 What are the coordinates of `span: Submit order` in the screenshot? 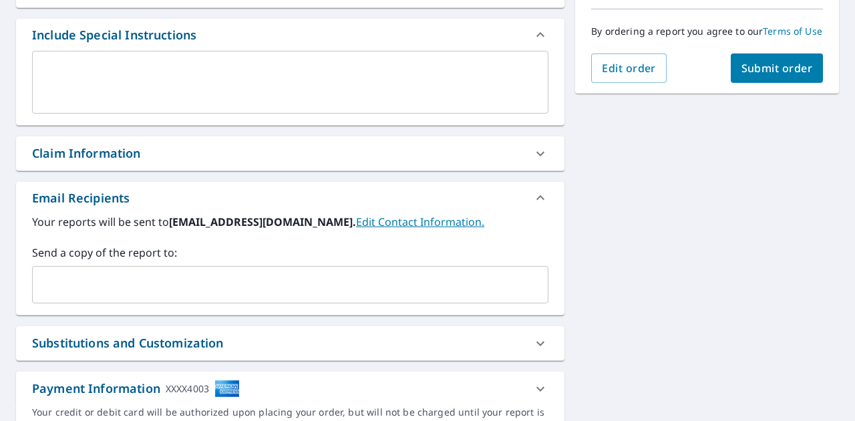 It's located at (776, 68).